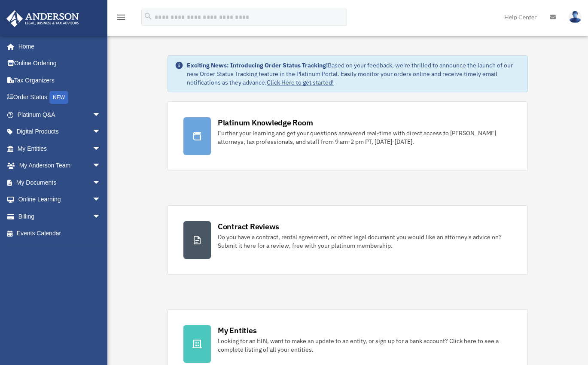  What do you see at coordinates (60, 149) in the screenshot?
I see `a: My Entitiesarrow_drop_down` at bounding box center [60, 149].